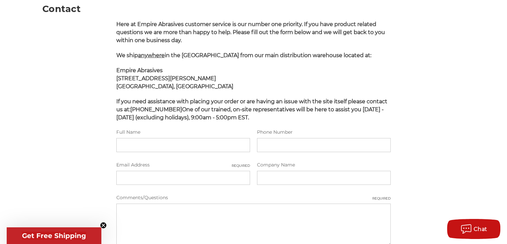 The height and width of the screenshot is (244, 507). What do you see at coordinates (139, 70) in the screenshot?
I see `span: Empire Abrasives` at bounding box center [139, 70].